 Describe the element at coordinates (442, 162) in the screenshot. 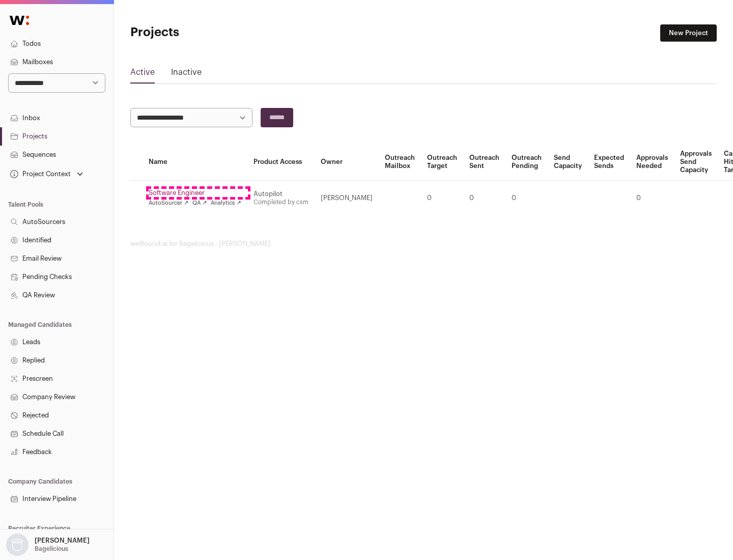

I see `th: Outreach Target` at that location.